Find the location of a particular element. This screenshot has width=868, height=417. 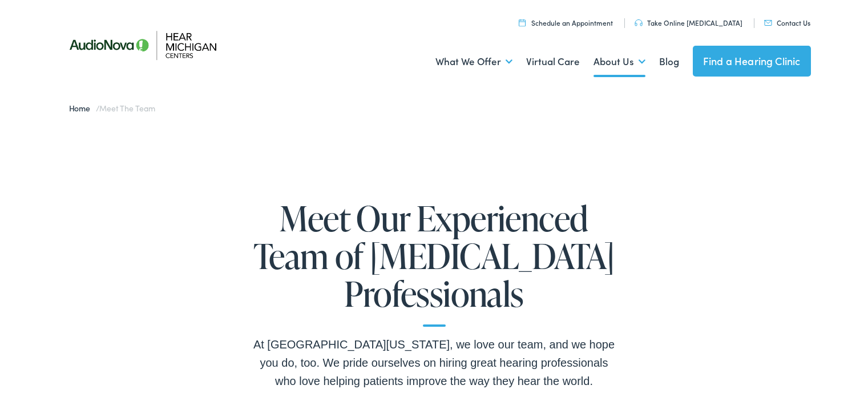

a: What We Offer is located at coordinates (473, 62).